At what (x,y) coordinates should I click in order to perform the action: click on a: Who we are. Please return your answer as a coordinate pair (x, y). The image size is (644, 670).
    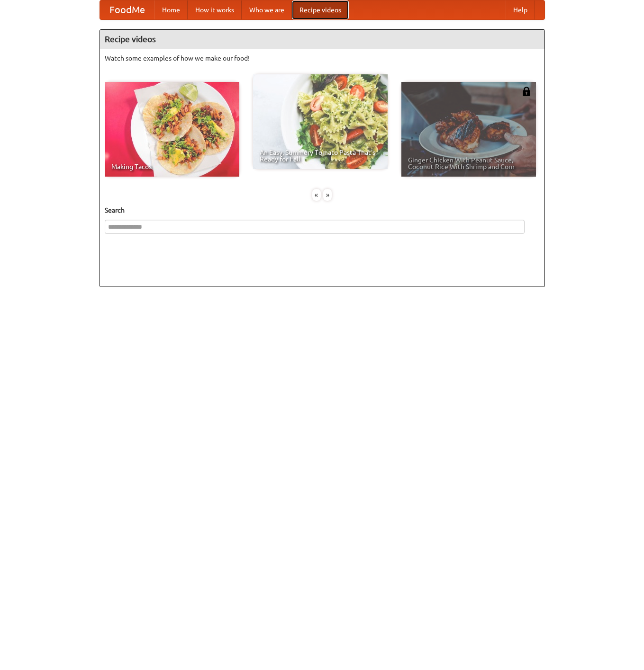
    Looking at the image, I should click on (267, 10).